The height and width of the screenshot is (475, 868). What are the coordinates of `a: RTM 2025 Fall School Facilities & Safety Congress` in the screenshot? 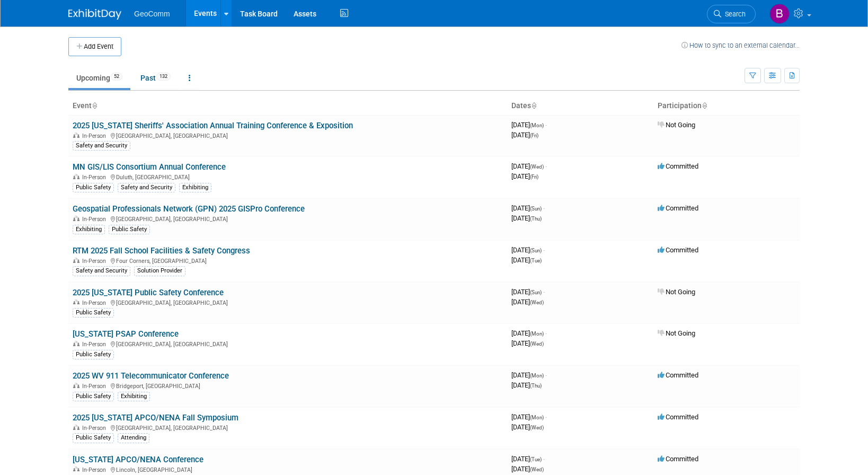 It's located at (161, 251).